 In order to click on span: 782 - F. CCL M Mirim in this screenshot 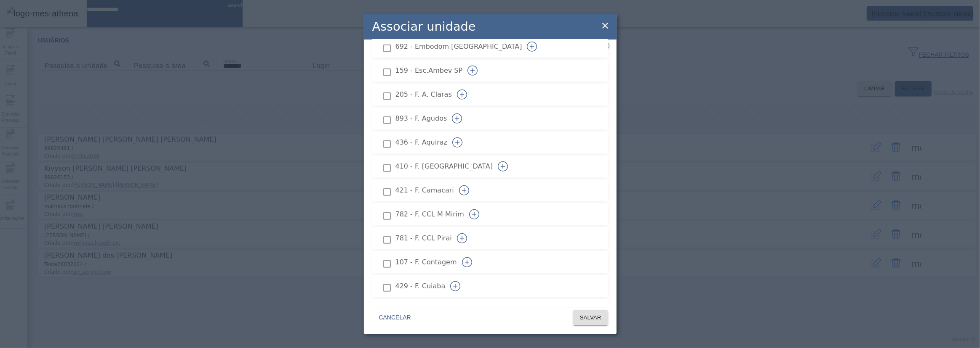, I will do `click(430, 215)`.